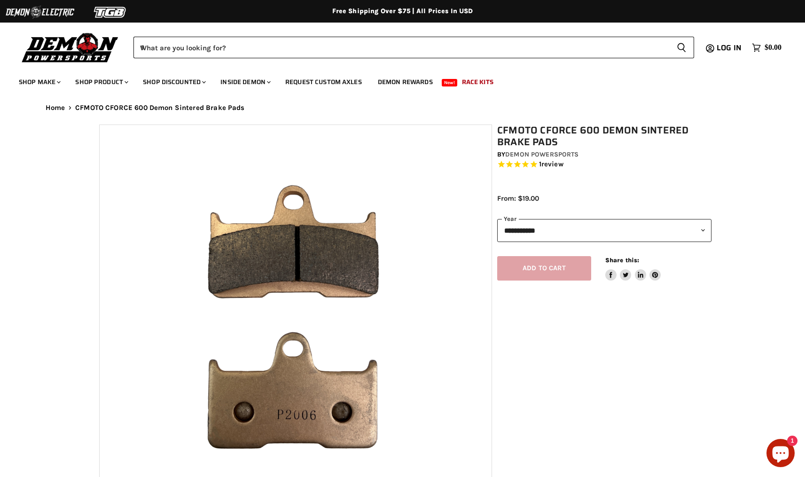 This screenshot has height=477, width=805. Describe the element at coordinates (780, 454) in the screenshot. I see `inbox-online-store-chat: Shopify online store chat` at that location.